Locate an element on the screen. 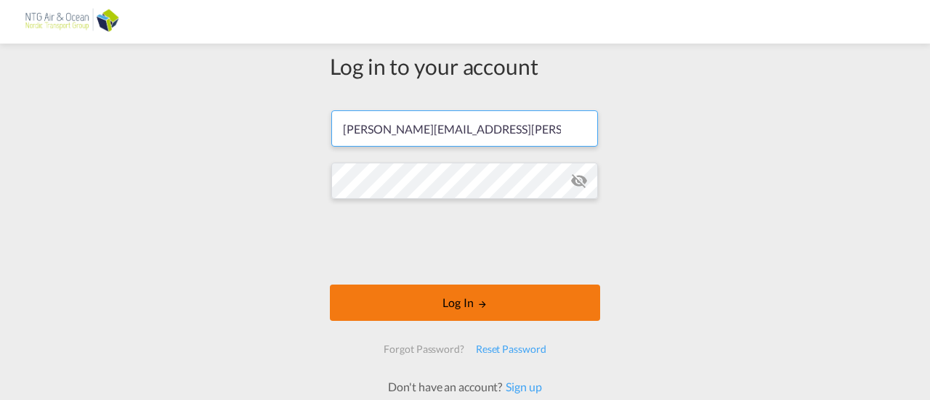 Image resolution: width=930 pixels, height=400 pixels. md-icon: icon-eye-off is located at coordinates (579, 181).